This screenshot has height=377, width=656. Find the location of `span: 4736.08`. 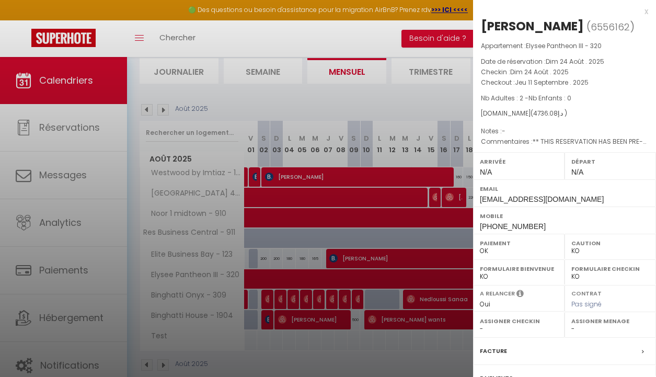

span: 4736.08 is located at coordinates (545, 113).